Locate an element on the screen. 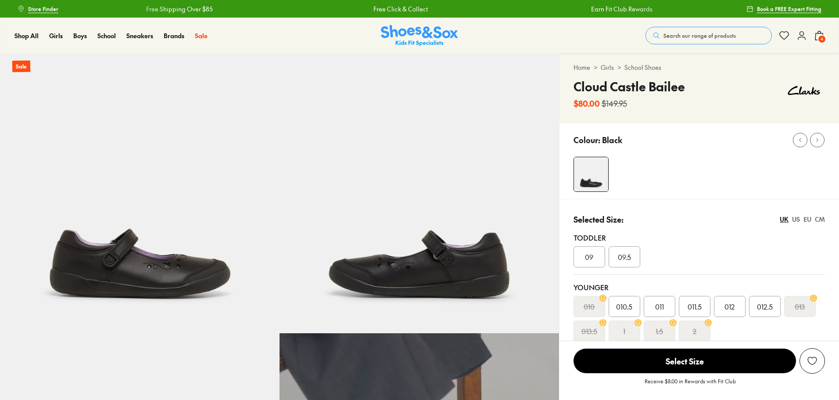  s: 013 is located at coordinates (799, 306).